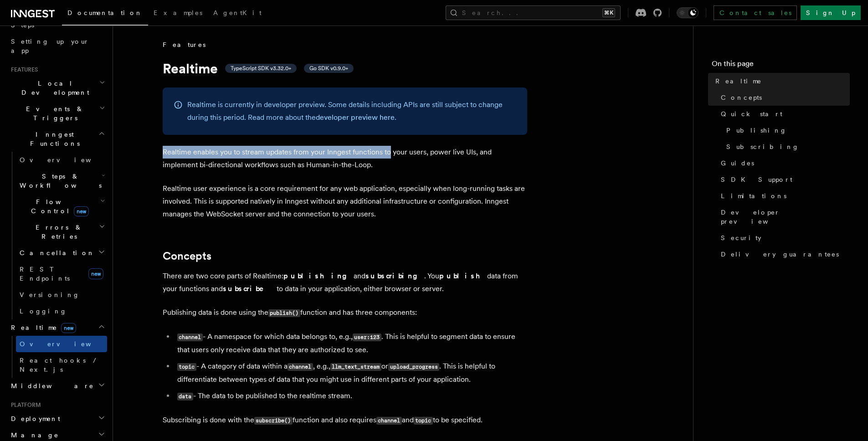  Describe the element at coordinates (350, 343) in the screenshot. I see `li: - A namespace for which data belongs to, e.g., . This is helpful to segment data to ensure that u...` at that location.